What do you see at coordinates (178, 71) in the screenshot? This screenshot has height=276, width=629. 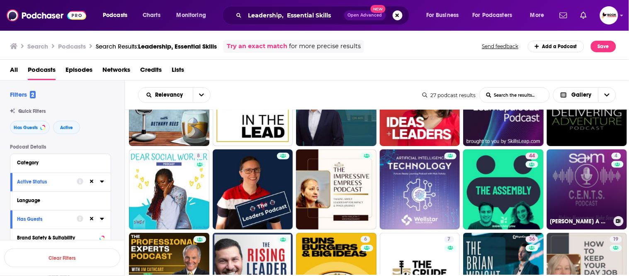 I see `span: Lists` at bounding box center [178, 71].